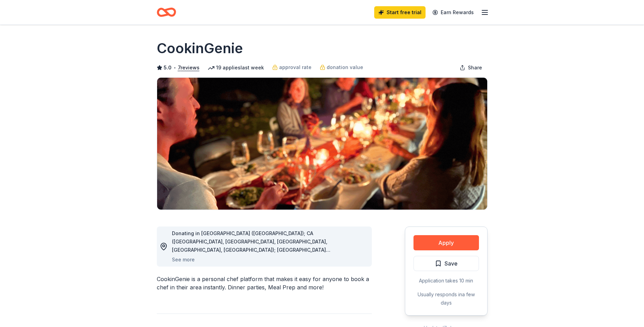 This screenshot has width=644, height=327. Describe the element at coordinates (446, 299) in the screenshot. I see `div: Usually responds in a few days` at that location.